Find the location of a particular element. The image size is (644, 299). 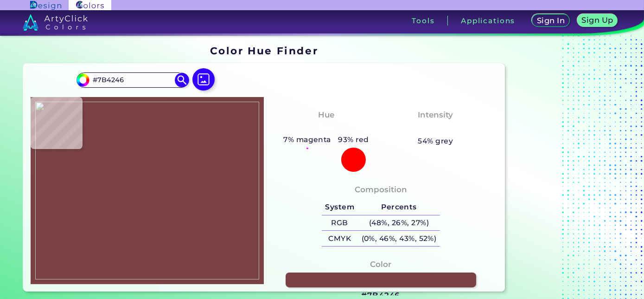

h5: Sign In is located at coordinates (551, 20).